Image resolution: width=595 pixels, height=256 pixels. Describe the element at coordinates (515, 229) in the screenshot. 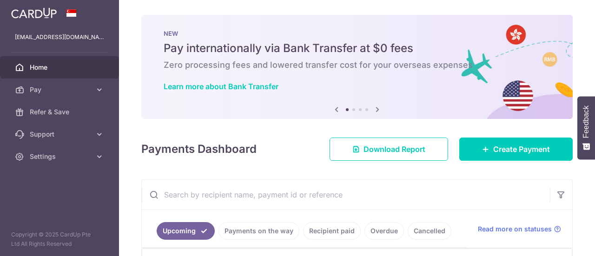

I see `span: Read more on statuses` at that location.